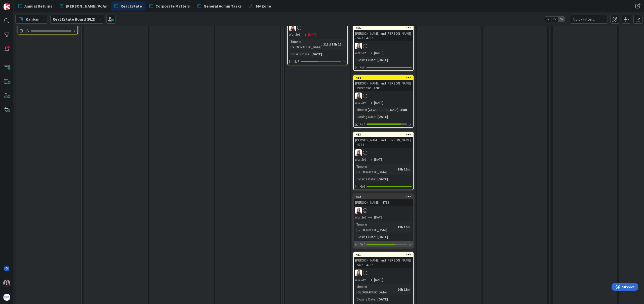  What do you see at coordinates (27, 31) in the screenshot?
I see `span: 0/7` at bounding box center [27, 31].